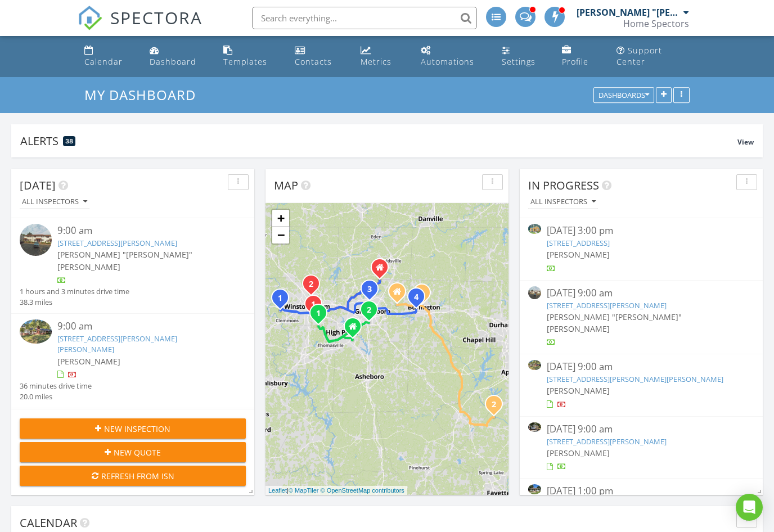 Image resolution: width=774 pixels, height=532 pixels. What do you see at coordinates (280, 235) in the screenshot?
I see `a: Zoom out` at bounding box center [280, 235].